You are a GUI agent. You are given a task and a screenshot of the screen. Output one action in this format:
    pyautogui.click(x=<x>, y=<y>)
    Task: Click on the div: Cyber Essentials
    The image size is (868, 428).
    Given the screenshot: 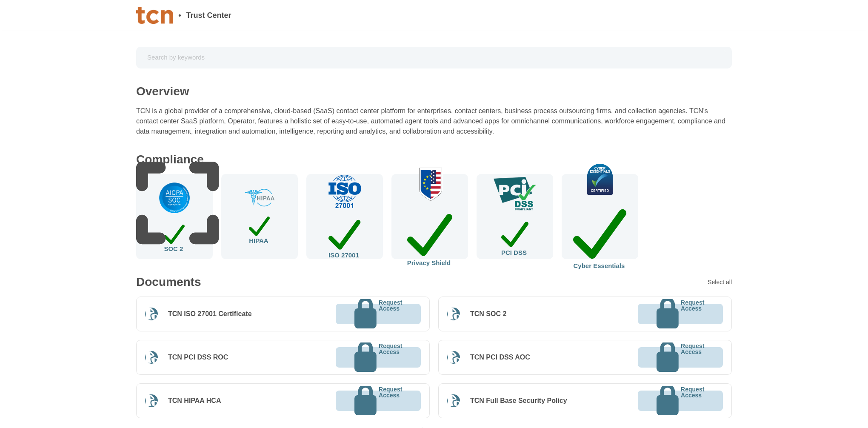 What is the action you would take?
    pyautogui.click(x=600, y=235)
    